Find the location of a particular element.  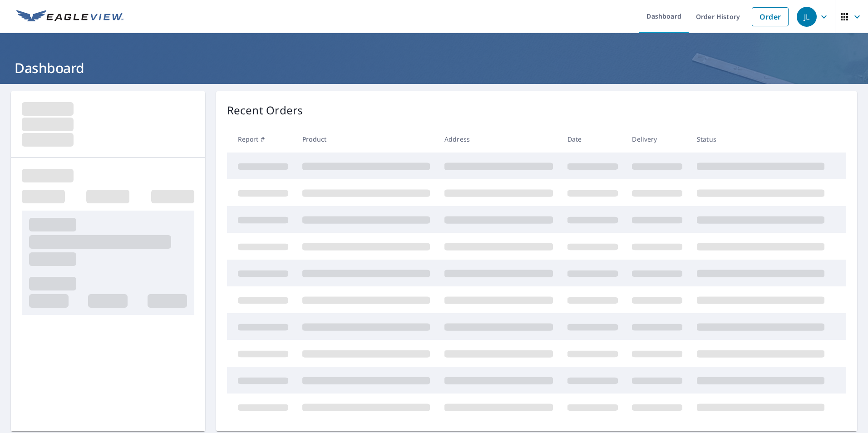

div: JL is located at coordinates (806, 17).